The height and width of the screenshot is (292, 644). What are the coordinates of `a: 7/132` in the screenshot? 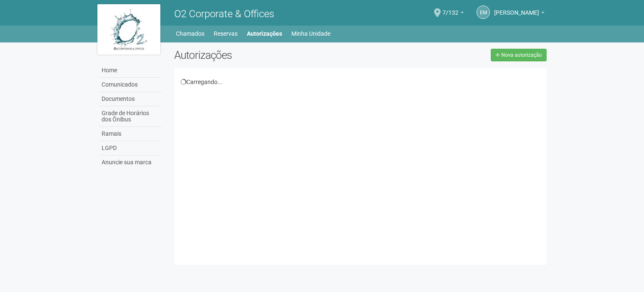 It's located at (453, 14).